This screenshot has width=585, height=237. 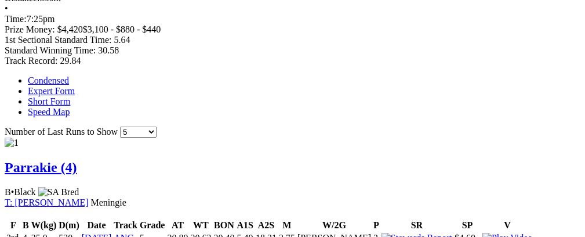 I want to click on th: SR, so click(x=417, y=225).